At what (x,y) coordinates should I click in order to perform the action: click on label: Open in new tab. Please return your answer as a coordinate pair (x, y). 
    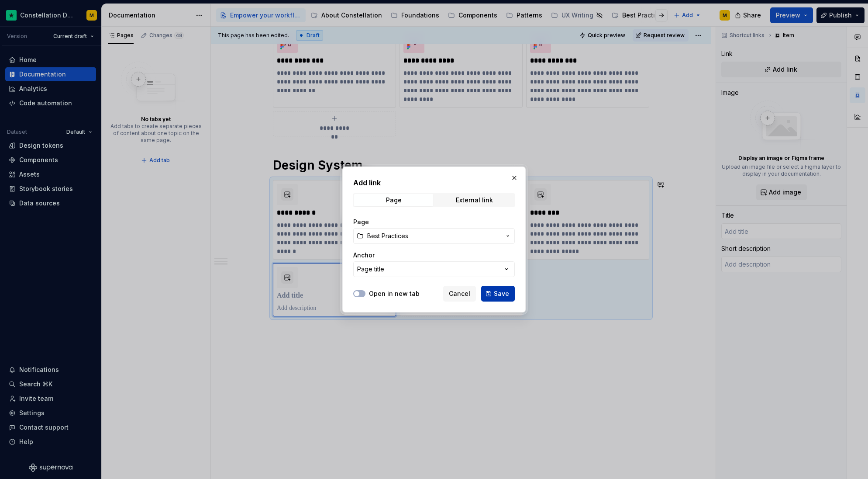
    Looking at the image, I should click on (394, 293).